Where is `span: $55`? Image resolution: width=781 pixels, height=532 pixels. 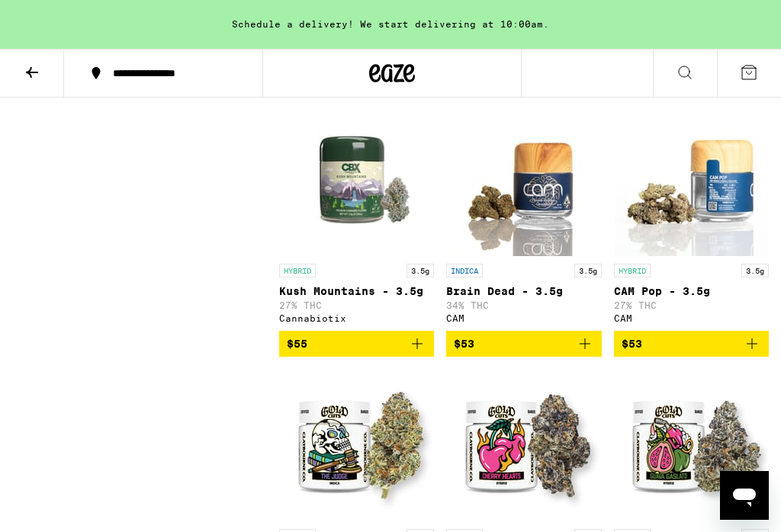
span: $55 is located at coordinates (297, 344).